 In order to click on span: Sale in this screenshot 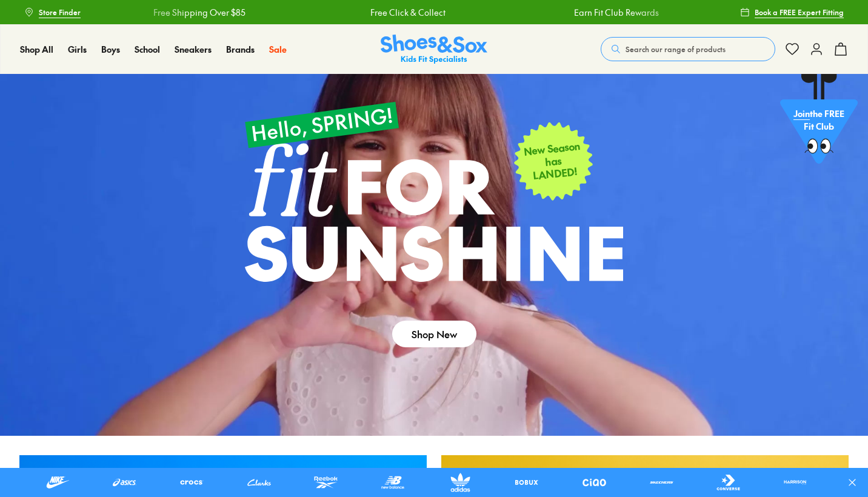, I will do `click(278, 49)`.